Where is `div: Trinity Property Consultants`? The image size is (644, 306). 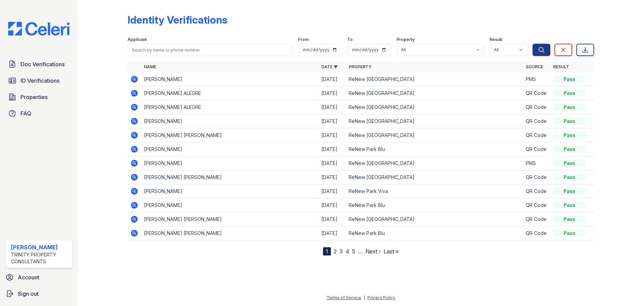 div: Trinity Property Consultants is located at coordinates (40, 258).